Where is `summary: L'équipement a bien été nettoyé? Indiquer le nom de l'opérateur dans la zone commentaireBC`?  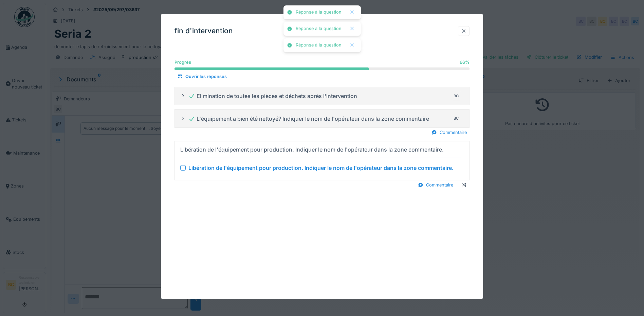 summary: L'équipement a bien été nettoyé? Indiquer le nom de l'opérateur dans la zone commentaireBC is located at coordinates (322, 118).